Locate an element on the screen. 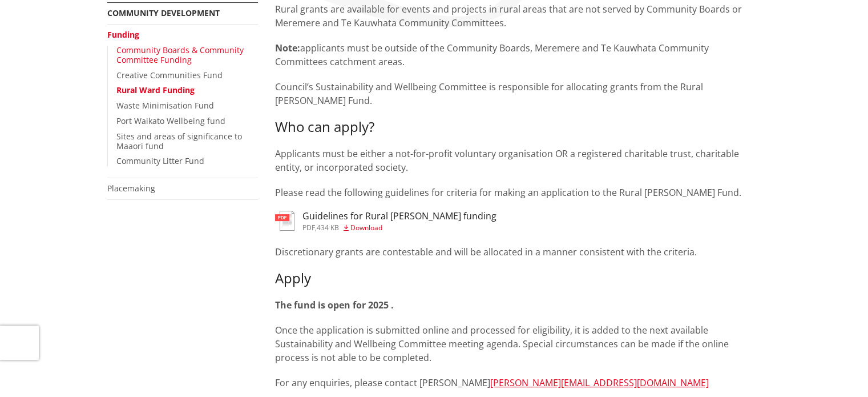 Image resolution: width=868 pixels, height=397 pixels. a: Community Litter Fund is located at coordinates (161, 161).